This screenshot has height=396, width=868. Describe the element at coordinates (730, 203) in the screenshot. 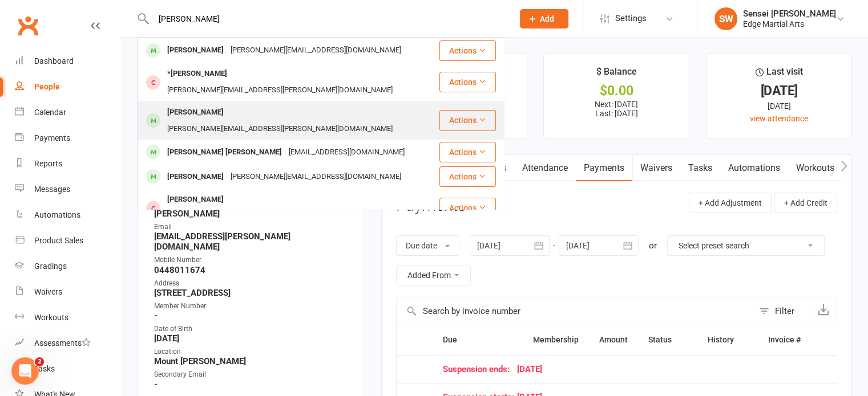

I see `button: + Add Adjustment` at that location.